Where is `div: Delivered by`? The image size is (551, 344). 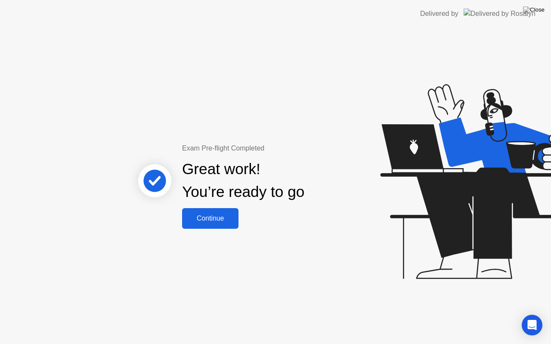
div: Delivered by is located at coordinates (439, 14).